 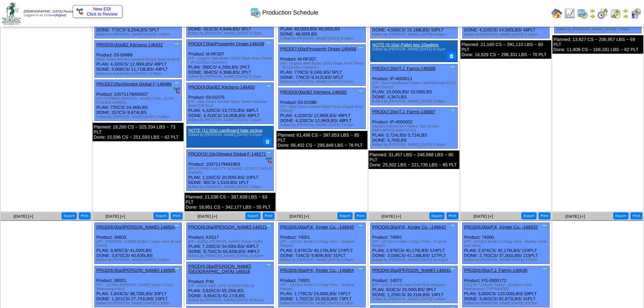 What do you see at coordinates (129, 45) in the screenshot?
I see `a: PROD(9:00a)BZ Kitchens-146432` at bounding box center [129, 45].